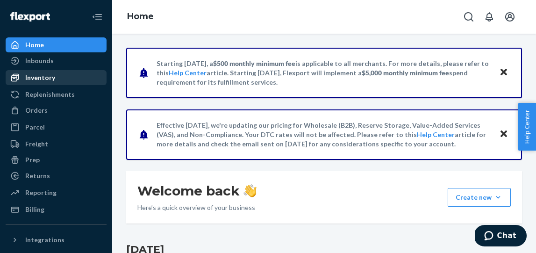 The height and width of the screenshot is (253, 536). What do you see at coordinates (56, 78) in the screenshot?
I see `a: Inventory` at bounding box center [56, 78].